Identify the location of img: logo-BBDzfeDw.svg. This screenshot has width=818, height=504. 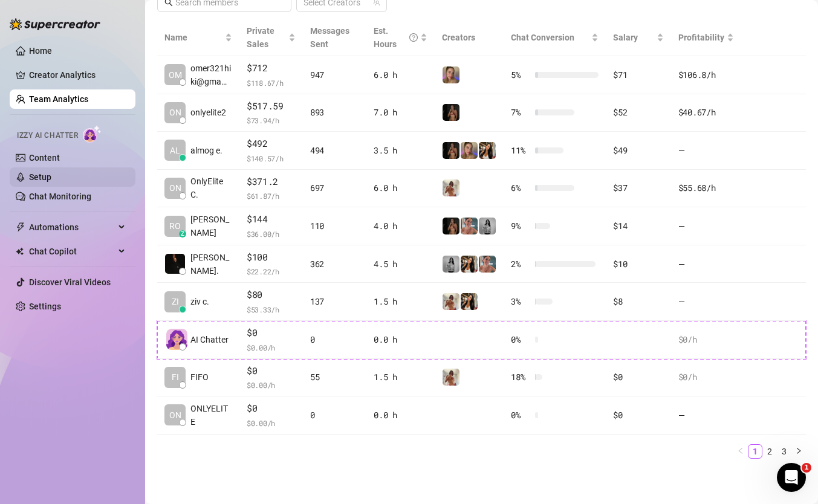
(55, 25).